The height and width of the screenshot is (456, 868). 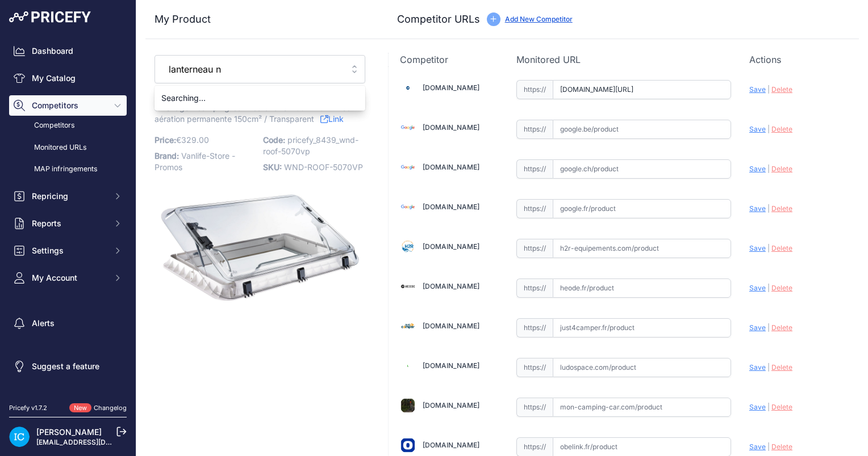 What do you see at coordinates (272, 167) in the screenshot?
I see `span: SKU:` at bounding box center [272, 167].